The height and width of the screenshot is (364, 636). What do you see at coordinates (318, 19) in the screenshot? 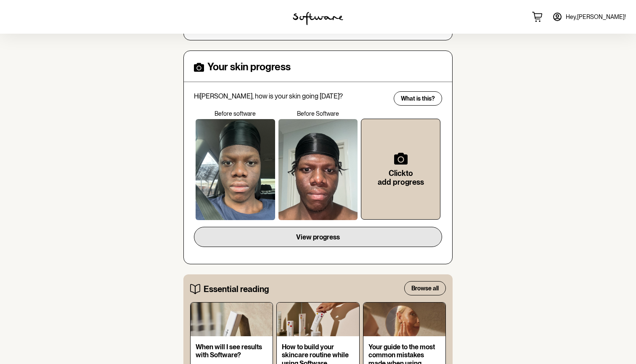
I see `img: software logo` at bounding box center [318, 19].